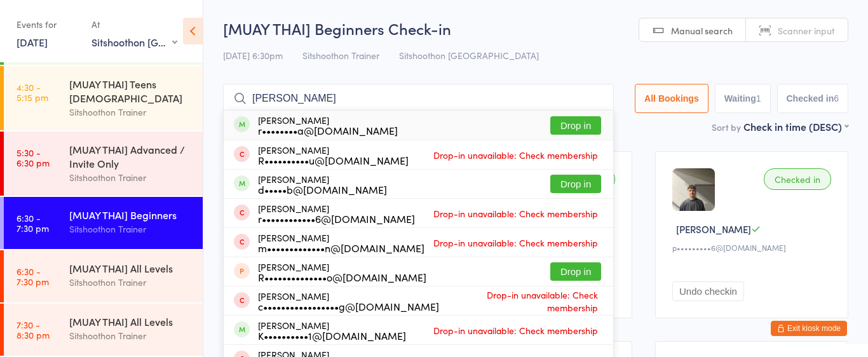 This screenshot has height=357, width=868. What do you see at coordinates (103, 276) in the screenshot?
I see `a: 6:30 -7:30 pm[MUAY THAI] All LevelsSitshoothon Trainer` at bounding box center [103, 276].